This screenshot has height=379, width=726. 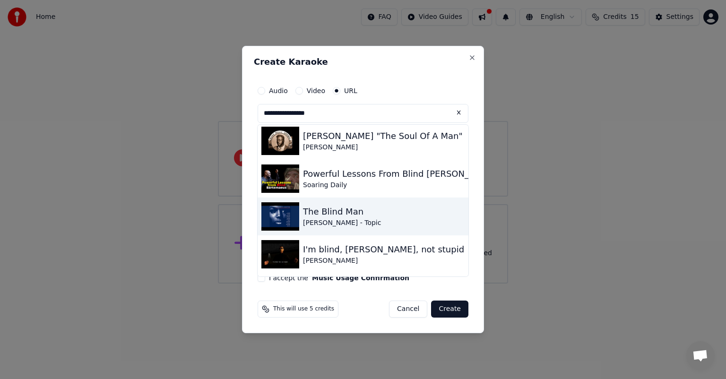 I want to click on label: I accept the, so click(x=339, y=278).